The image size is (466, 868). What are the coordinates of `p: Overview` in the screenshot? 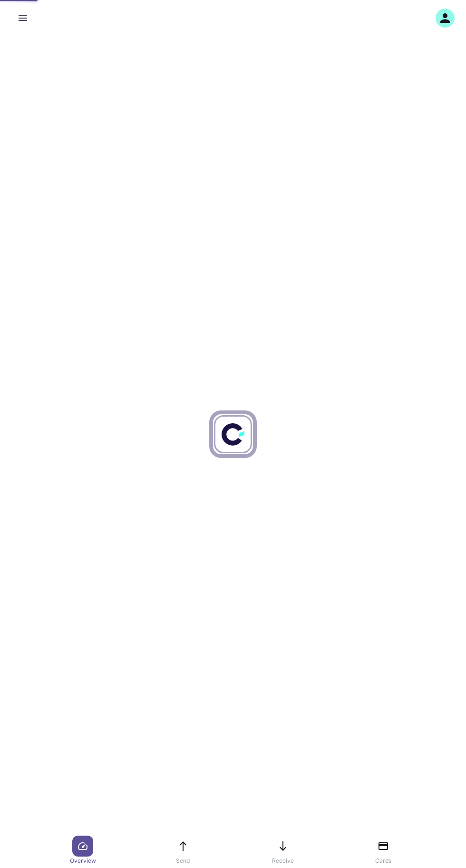 It's located at (83, 861).